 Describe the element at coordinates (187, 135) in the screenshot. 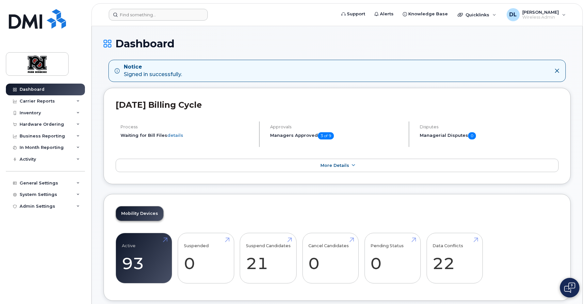

I see `li: Waiting for Bill Files` at that location.